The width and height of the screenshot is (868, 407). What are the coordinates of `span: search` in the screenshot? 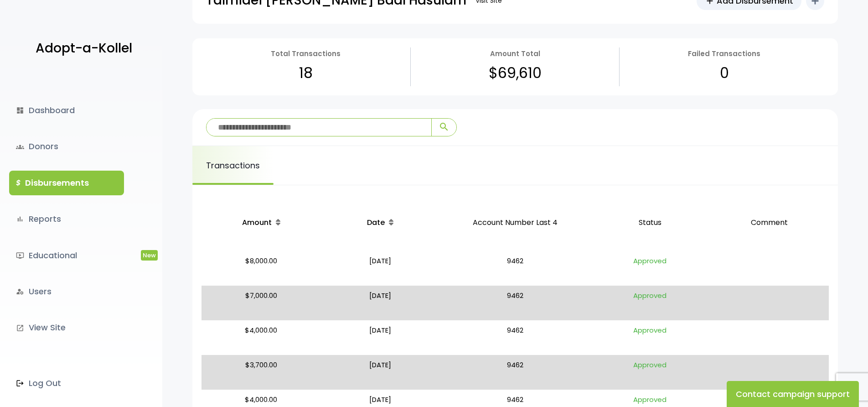 It's located at (444, 127).